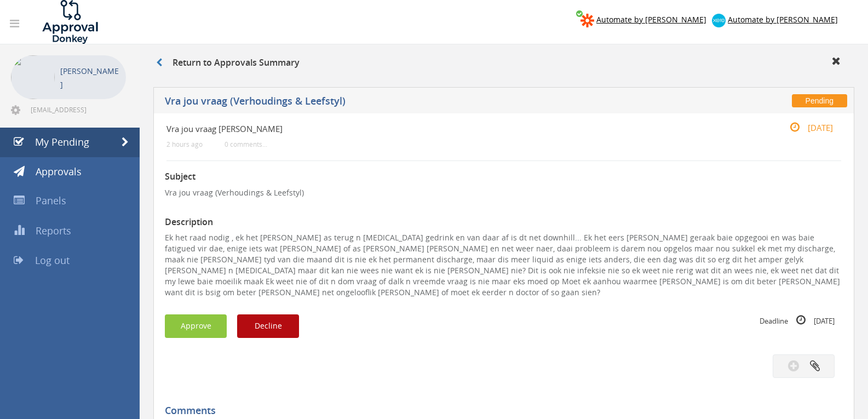  Describe the element at coordinates (719, 20) in the screenshot. I see `img: xero-logo.png` at that location.